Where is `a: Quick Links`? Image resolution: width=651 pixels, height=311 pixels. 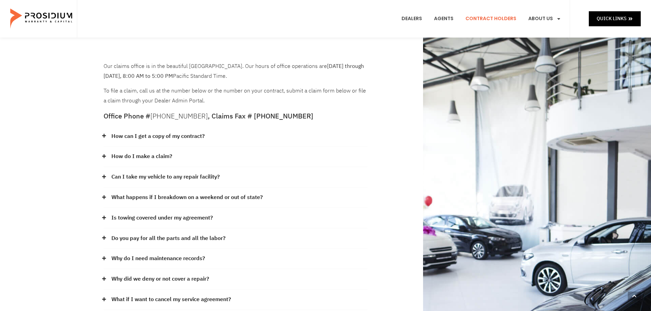 a: Quick Links is located at coordinates (615, 18).